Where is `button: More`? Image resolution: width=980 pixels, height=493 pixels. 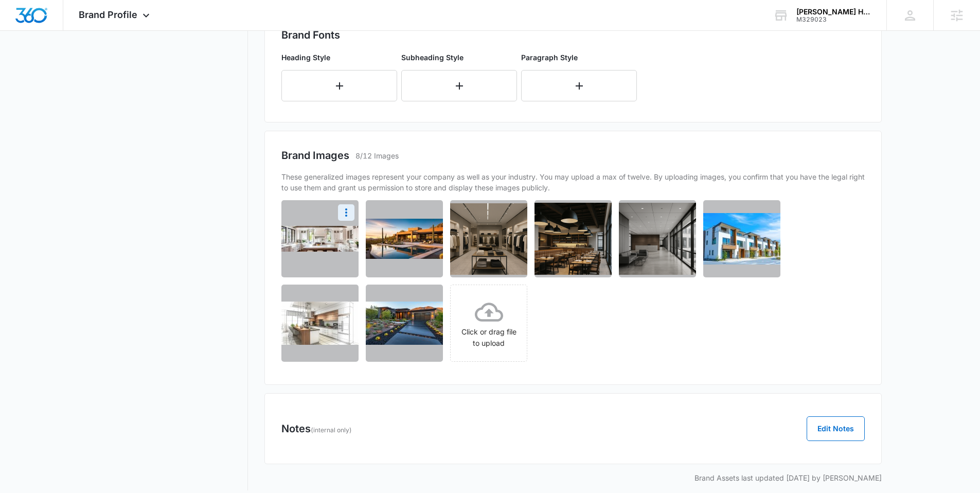 button: More is located at coordinates (346, 212).